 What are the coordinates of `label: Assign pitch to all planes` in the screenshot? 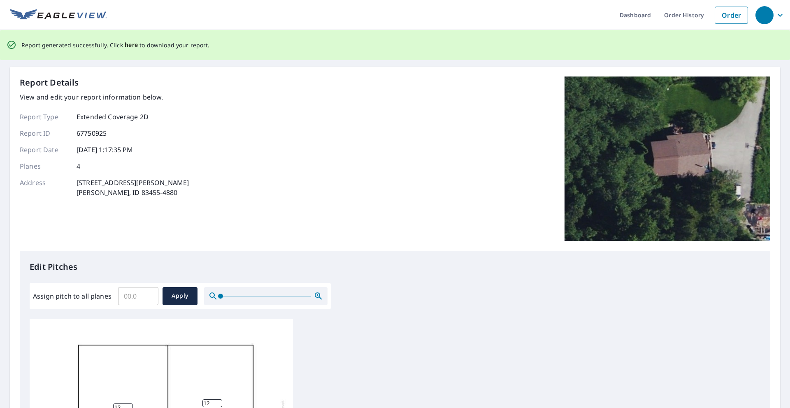 It's located at (72, 296).